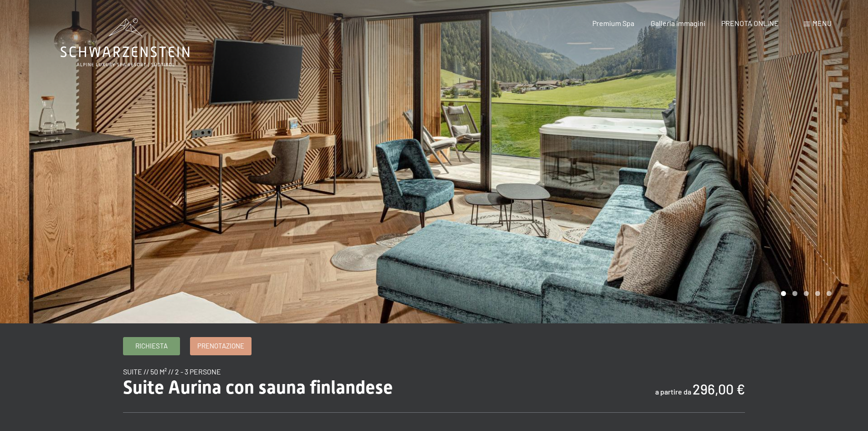 Image resolution: width=868 pixels, height=431 pixels. What do you see at coordinates (673, 391) in the screenshot?
I see `span: a partire da` at bounding box center [673, 391].